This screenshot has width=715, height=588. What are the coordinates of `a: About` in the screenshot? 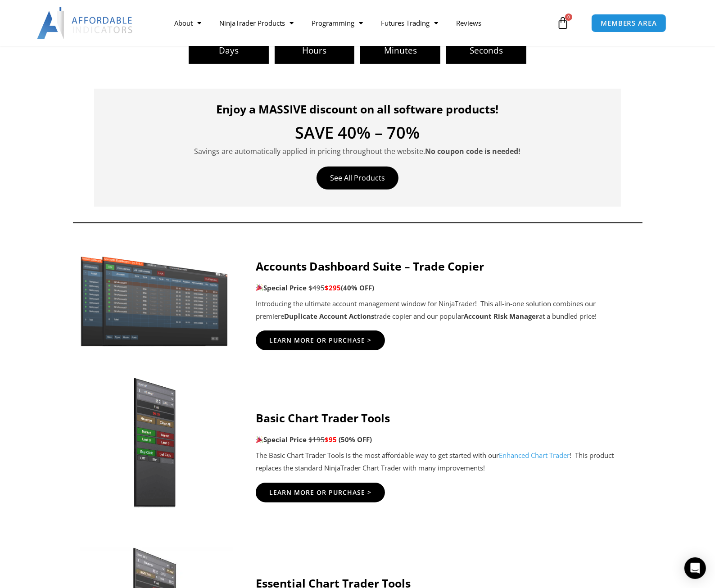 It's located at (188, 23).